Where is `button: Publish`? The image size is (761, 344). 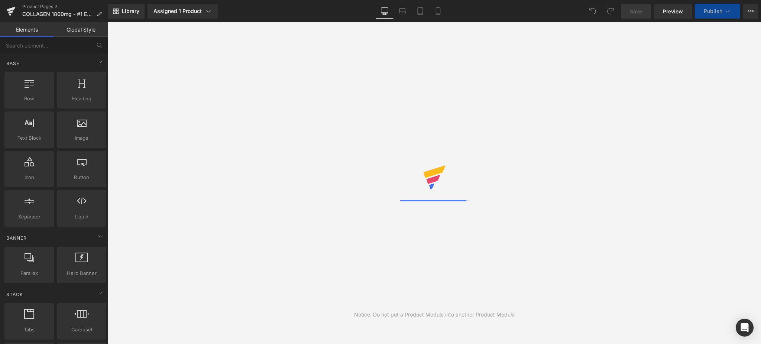
button: Publish is located at coordinates (717, 11).